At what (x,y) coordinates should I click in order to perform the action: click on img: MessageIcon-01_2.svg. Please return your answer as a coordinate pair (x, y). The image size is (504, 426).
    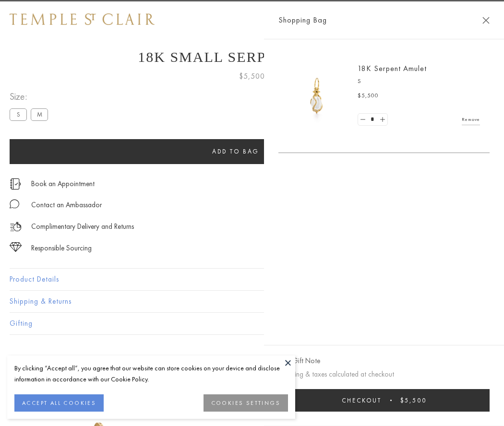
    Looking at the image, I should click on (14, 204).